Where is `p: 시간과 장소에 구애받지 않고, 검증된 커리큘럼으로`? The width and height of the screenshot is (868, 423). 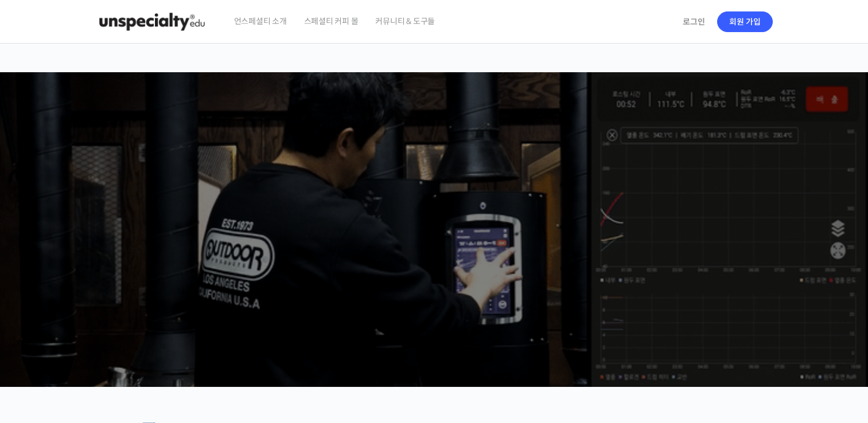
p: 시간과 장소에 구애받지 않고, 검증된 커리큘럼으로 is located at coordinates (434, 247).